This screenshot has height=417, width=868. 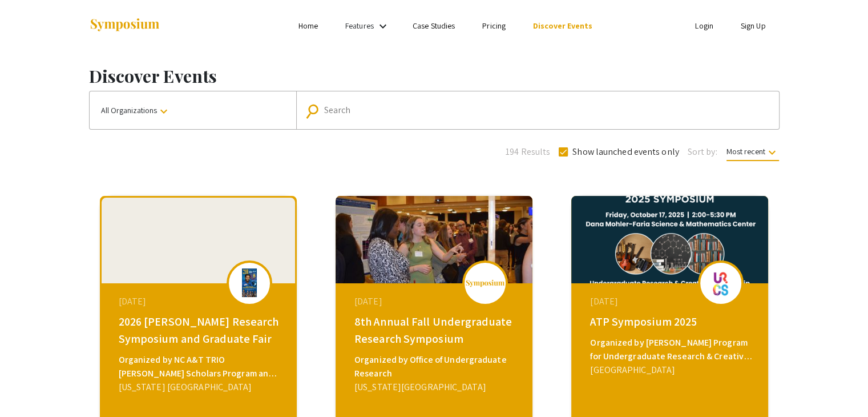 What do you see at coordinates (434, 76) in the screenshot?
I see `h1: Discover Events` at bounding box center [434, 76].